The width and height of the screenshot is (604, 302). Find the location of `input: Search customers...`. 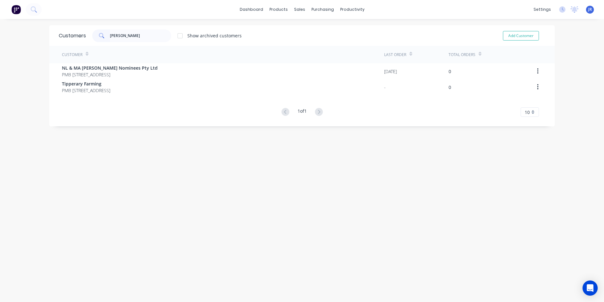

input: Search customers... is located at coordinates (141, 36).